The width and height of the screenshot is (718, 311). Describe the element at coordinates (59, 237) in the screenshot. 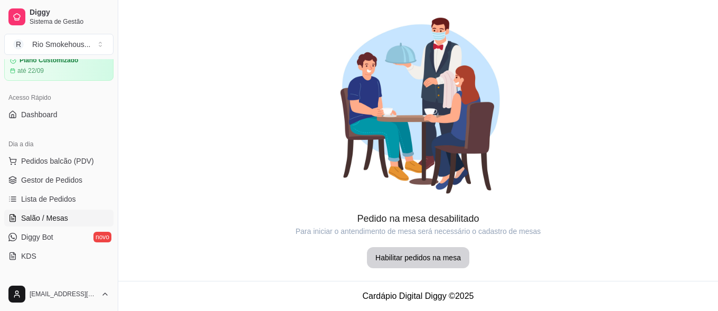

I see `a: Diggy Botnovo` at that location.